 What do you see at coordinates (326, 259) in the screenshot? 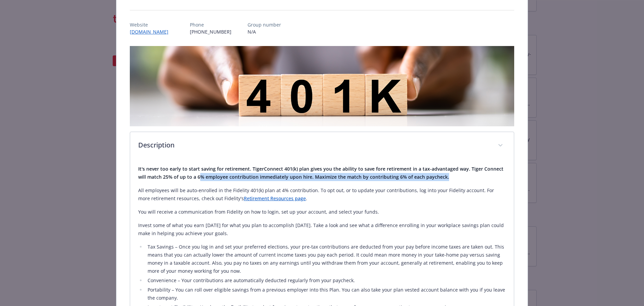
I see `li: Tax Savings – Once you log in and set your preferred elections, your pre-tax contributions are de...` at bounding box center [326, 259].